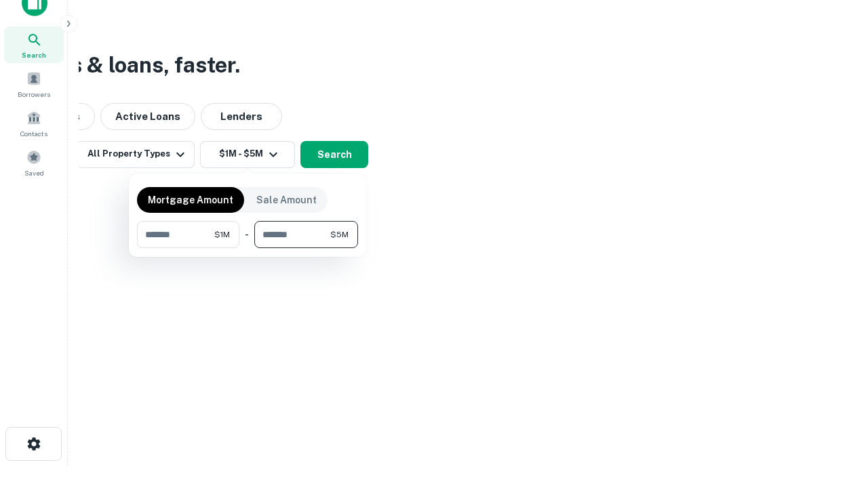  Describe the element at coordinates (222, 235) in the screenshot. I see `span: $1M` at that location.